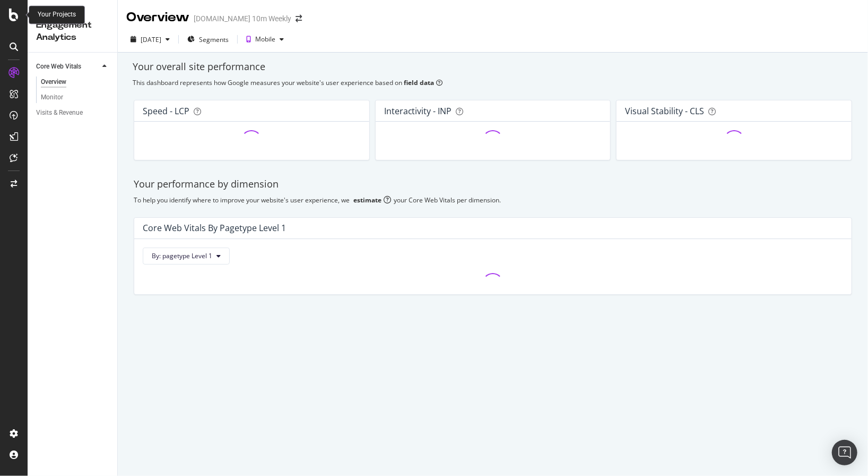 This screenshot has height=476, width=868. Describe the element at coordinates (67, 66) in the screenshot. I see `a: Core Web Vitals` at that location.